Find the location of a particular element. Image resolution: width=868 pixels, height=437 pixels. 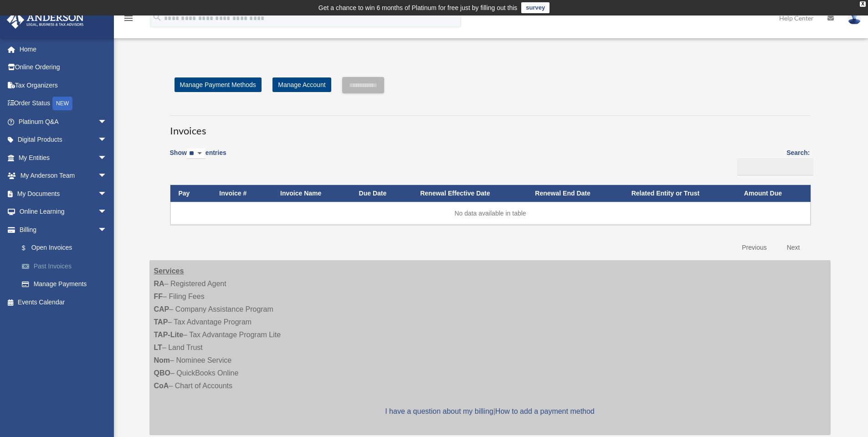

a: Manage Account is located at coordinates (302, 85).